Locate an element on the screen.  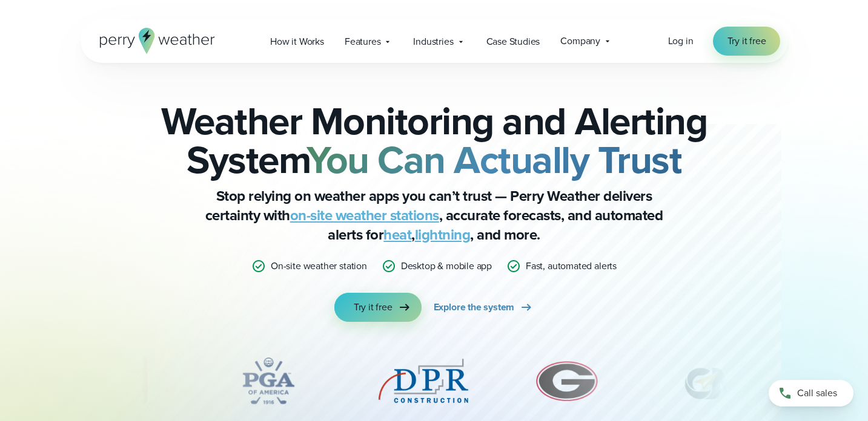
span: Features is located at coordinates (363, 42).